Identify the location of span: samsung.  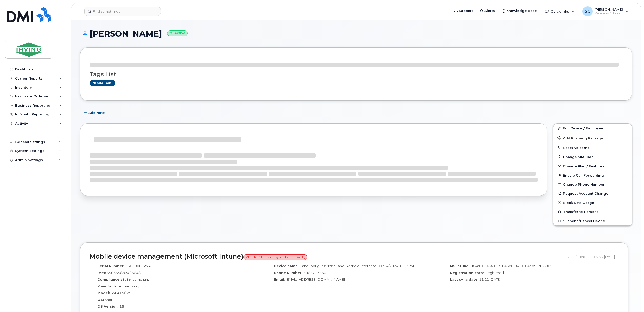
(132, 286).